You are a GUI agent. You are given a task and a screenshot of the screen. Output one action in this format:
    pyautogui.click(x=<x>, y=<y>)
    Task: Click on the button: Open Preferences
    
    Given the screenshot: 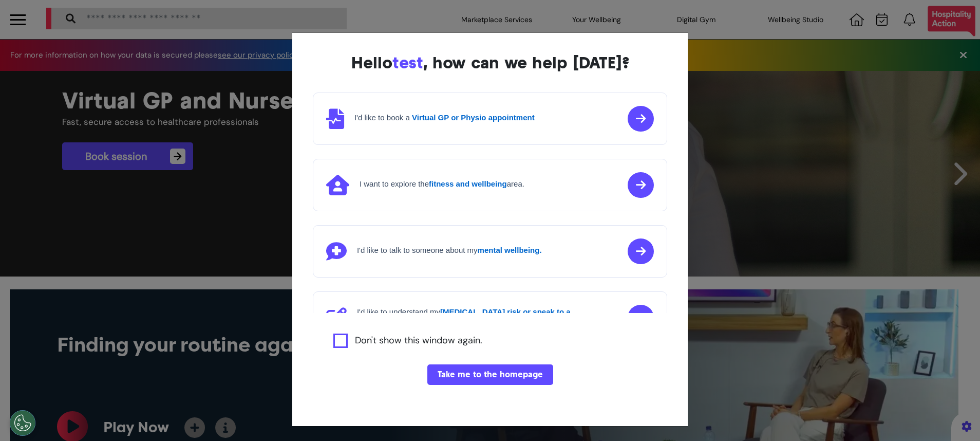 What is the action you would take?
    pyautogui.click(x=22, y=423)
    